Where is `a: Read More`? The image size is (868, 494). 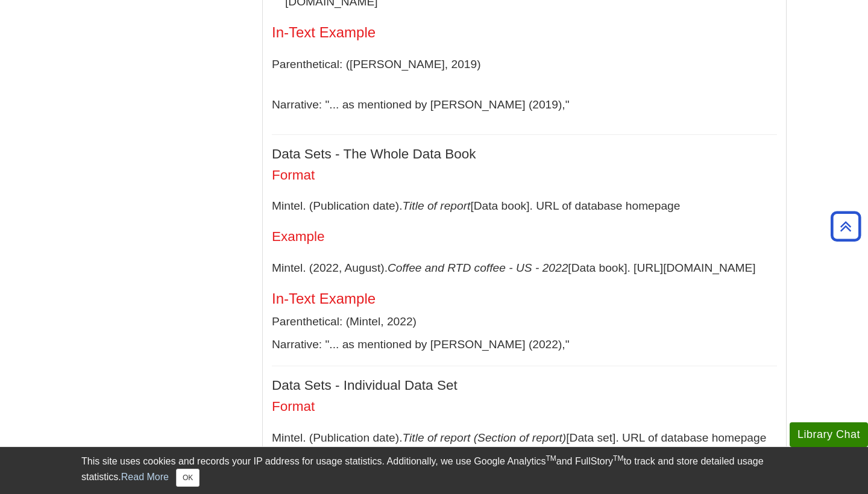 a: Read More is located at coordinates (145, 477).